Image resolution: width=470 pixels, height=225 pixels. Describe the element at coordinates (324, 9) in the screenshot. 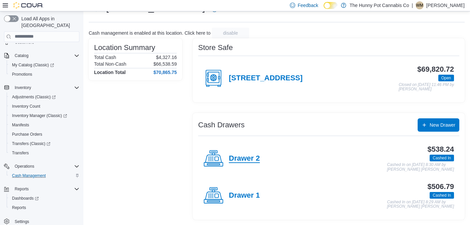

I see `span: Dark Mode` at that location.